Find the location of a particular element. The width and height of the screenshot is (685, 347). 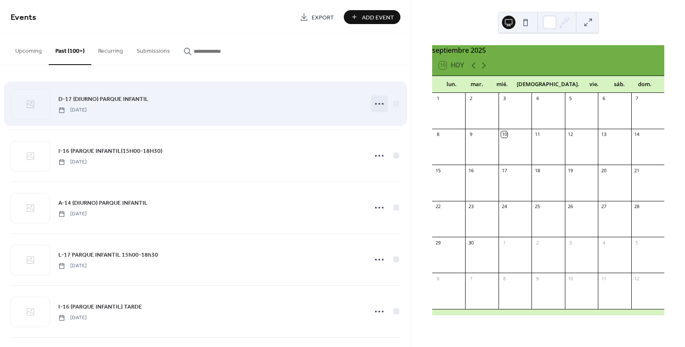

div: 30 is located at coordinates (470, 243).